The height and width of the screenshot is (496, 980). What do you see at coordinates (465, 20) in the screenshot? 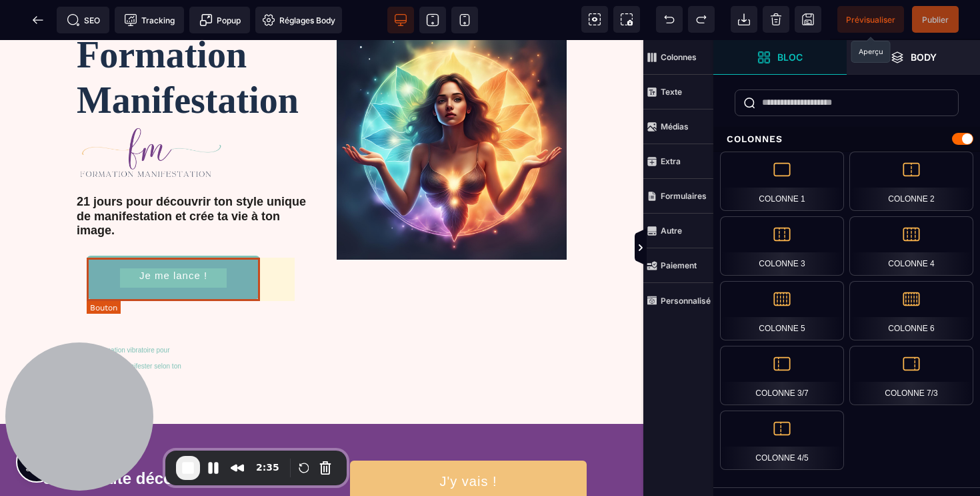
I see `span: Voir mobile` at bounding box center [465, 20].